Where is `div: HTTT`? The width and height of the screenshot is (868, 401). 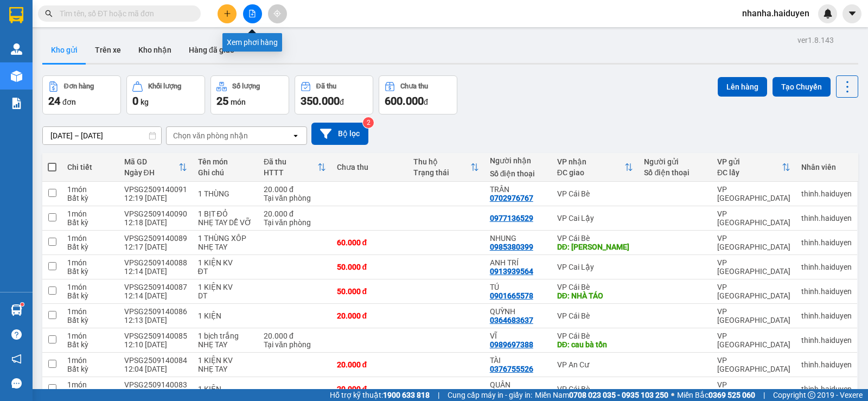 div: HTTT is located at coordinates (290, 172).